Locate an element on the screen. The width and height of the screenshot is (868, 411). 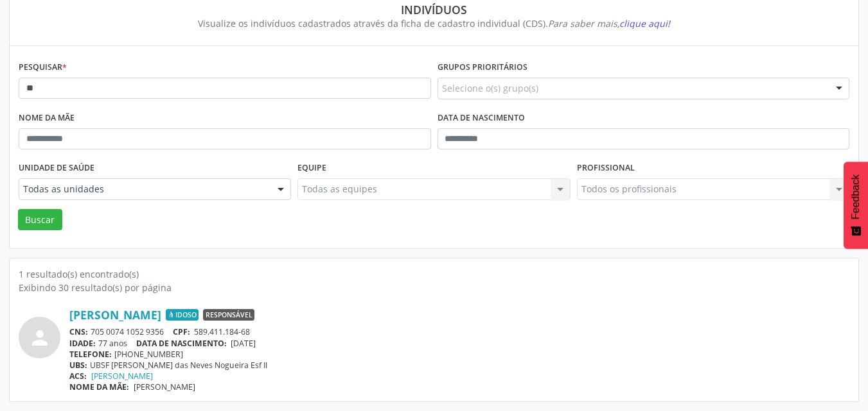
div: 77 anos is located at coordinates (459, 343).